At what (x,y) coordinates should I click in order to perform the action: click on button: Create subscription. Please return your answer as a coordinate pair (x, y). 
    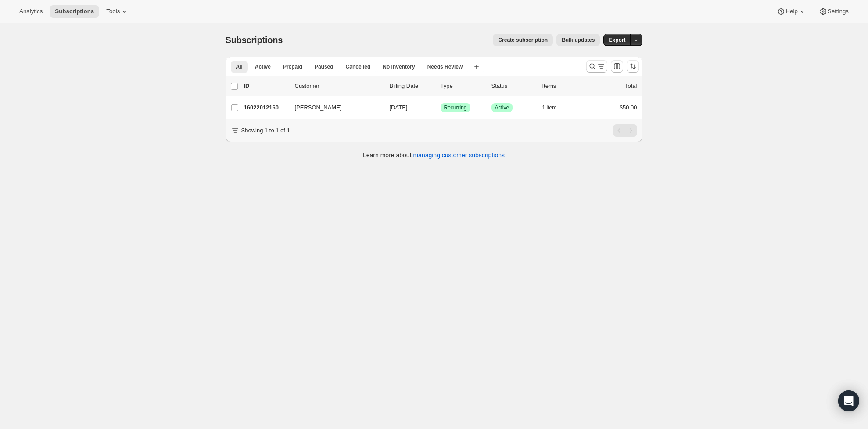
    Looking at the image, I should click on (522, 40).